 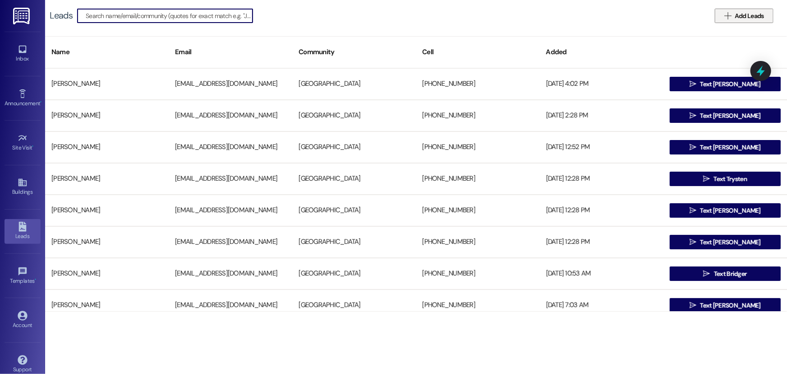 What do you see at coordinates (745, 16) in the screenshot?
I see `button: Add Leads` at bounding box center [745, 16].